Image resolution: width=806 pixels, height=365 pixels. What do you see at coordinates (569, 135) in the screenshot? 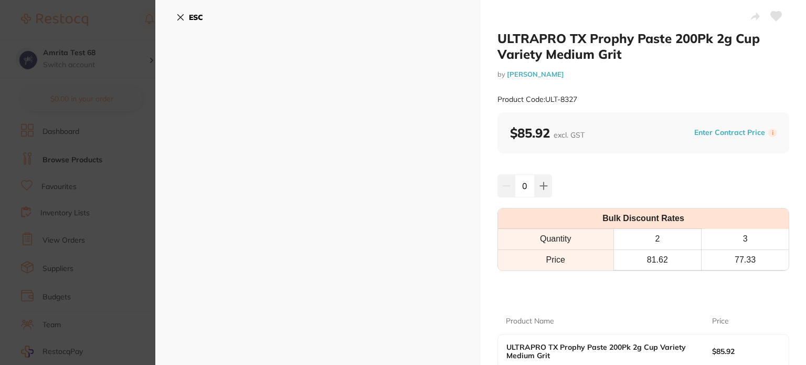
I see `span: excl. GST` at bounding box center [569, 135].